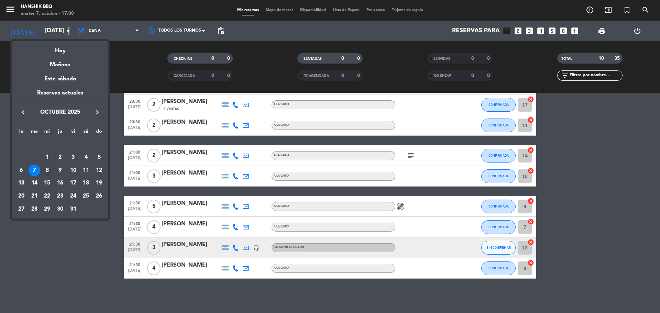  Describe the element at coordinates (21, 183) in the screenshot. I see `td: 13 de octubre de 2025` at that location.